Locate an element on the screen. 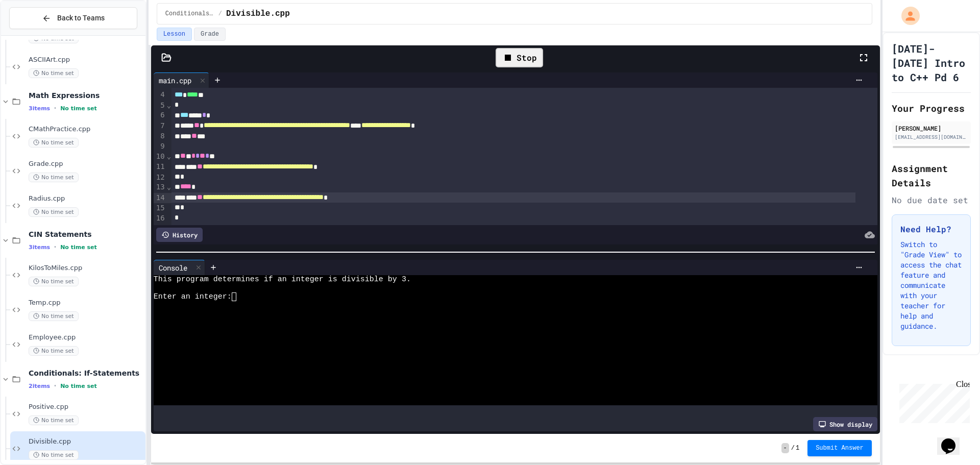 The image size is (980, 465). span: ASCIIArt.cpp is located at coordinates (86, 60).